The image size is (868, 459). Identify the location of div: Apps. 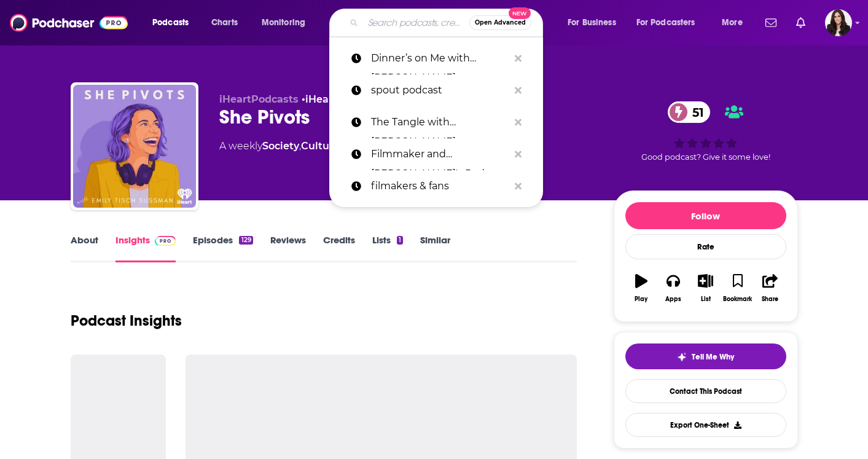
(674, 299).